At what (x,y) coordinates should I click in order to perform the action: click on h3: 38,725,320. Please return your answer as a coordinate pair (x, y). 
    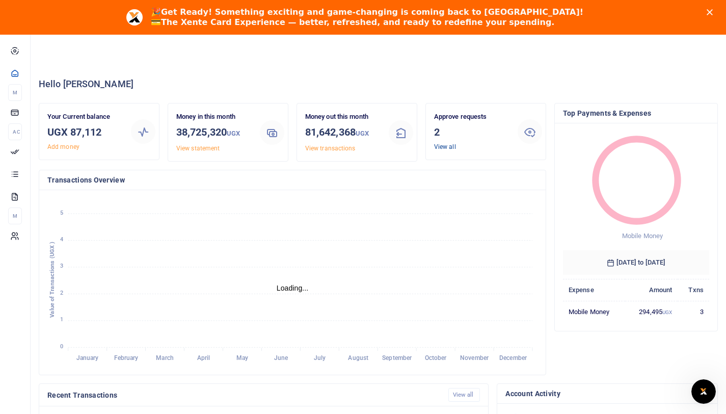
    Looking at the image, I should click on (214, 132).